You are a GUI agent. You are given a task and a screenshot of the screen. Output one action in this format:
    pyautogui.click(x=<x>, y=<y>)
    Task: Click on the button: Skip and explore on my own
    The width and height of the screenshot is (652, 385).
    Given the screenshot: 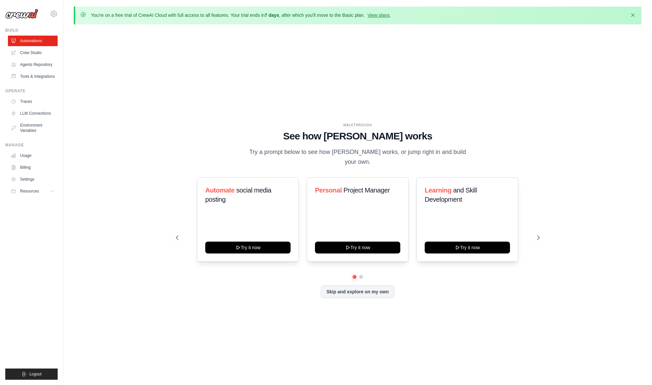 What is the action you would take?
    pyautogui.click(x=357, y=291)
    